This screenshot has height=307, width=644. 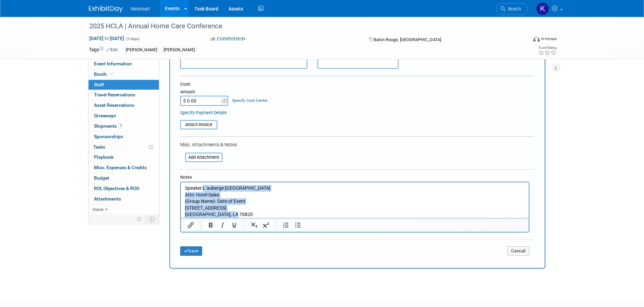 I want to click on span: to, so click(x=106, y=38).